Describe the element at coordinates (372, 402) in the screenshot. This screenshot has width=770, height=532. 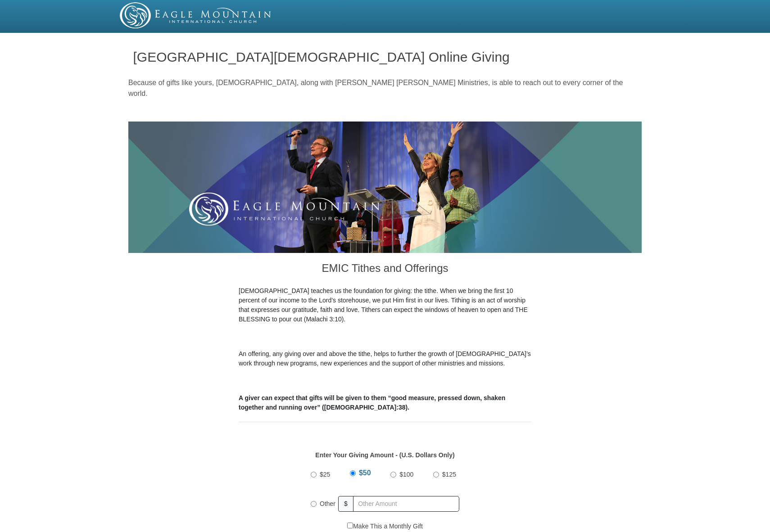
I see `b: A giver can expect that gifts will be given to them “good measure, pressed down, shaken together ...` at that location.